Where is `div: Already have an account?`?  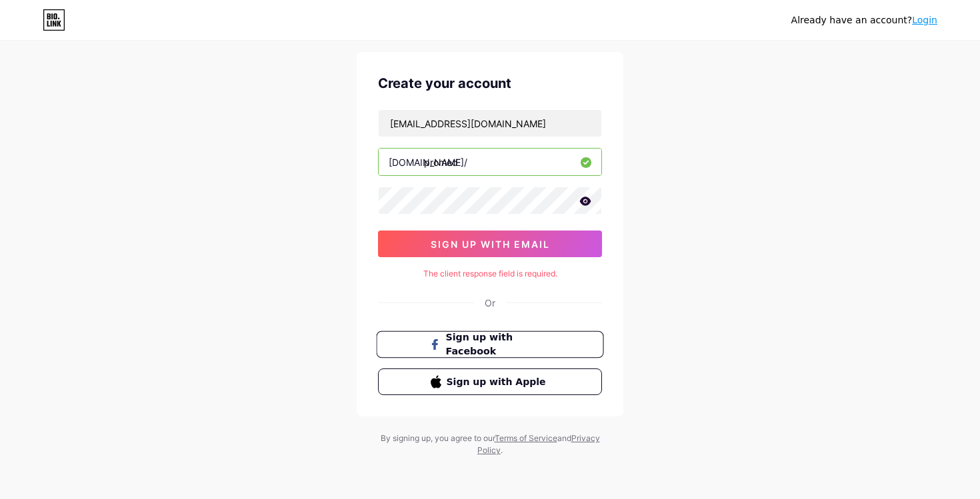
div: Already have an account? is located at coordinates (864, 20).